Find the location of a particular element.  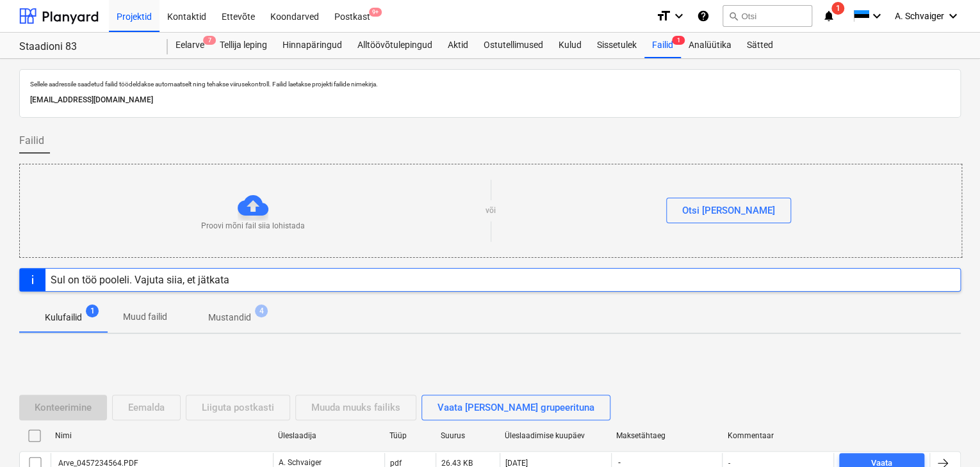

a: Eelarve7 is located at coordinates (189, 45).